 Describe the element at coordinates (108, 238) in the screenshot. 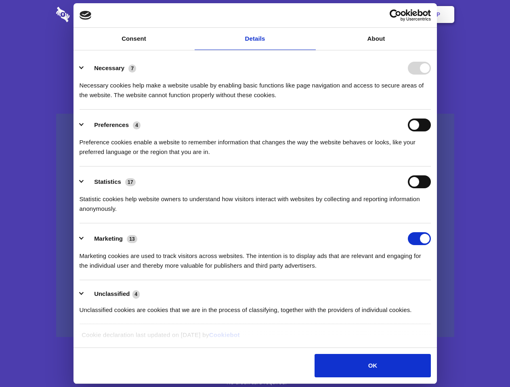

I see `label: Marketing` at that location.